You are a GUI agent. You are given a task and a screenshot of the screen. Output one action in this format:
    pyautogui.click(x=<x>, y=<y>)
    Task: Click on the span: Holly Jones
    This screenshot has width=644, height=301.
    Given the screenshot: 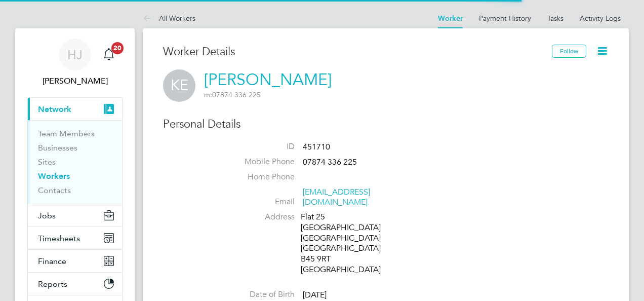 What is the action you would take?
    pyautogui.click(x=75, y=81)
    